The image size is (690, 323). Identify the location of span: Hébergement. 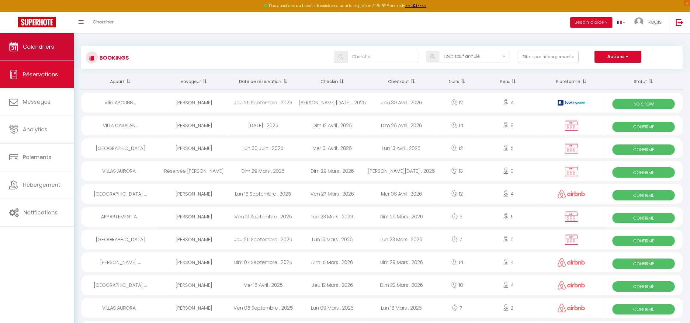
(41, 185).